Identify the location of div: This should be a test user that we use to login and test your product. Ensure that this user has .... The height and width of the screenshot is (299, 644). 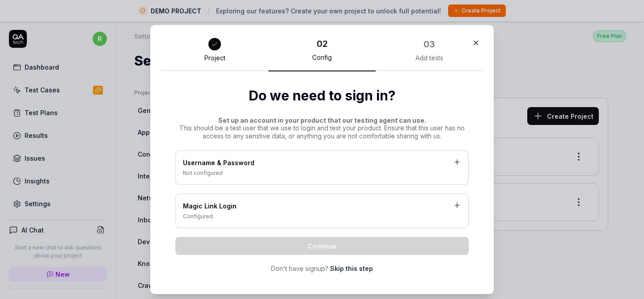
(322, 128).